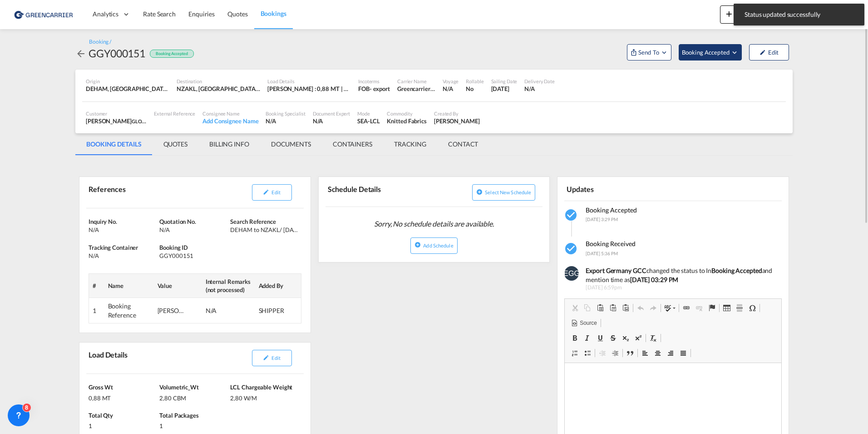  I want to click on div: icon-arrow-left, so click(82, 54).